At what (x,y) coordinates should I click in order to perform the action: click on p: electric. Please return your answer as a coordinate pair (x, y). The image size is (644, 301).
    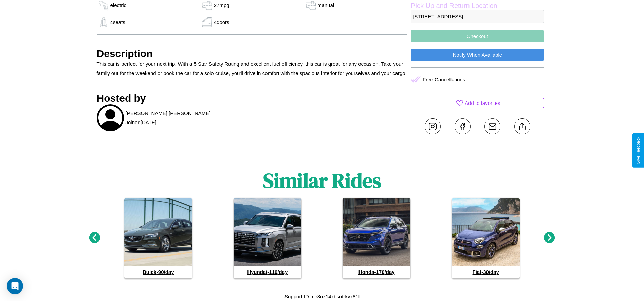
    Looking at the image, I should click on (119, 5).